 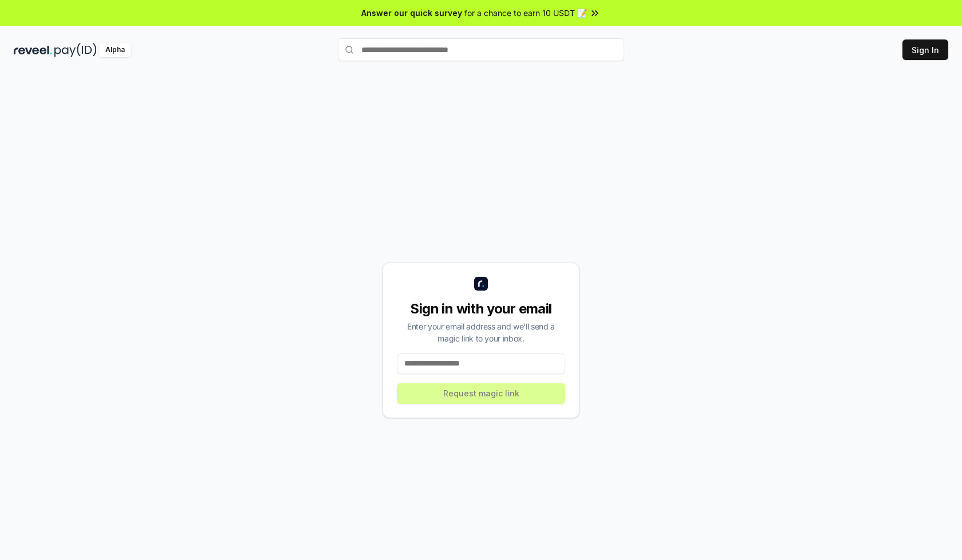 I want to click on span: Answer our quick survey, so click(x=412, y=13).